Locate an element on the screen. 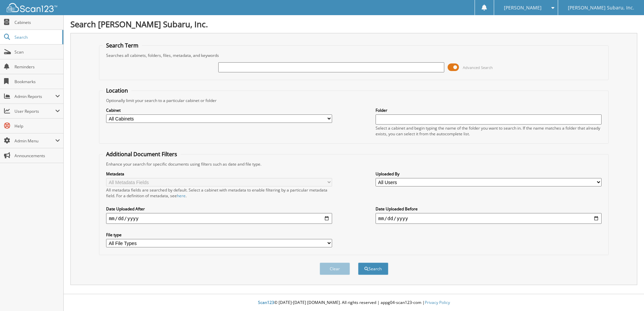 Image resolution: width=644 pixels, height=311 pixels. span: Cabinets is located at coordinates (37, 22).